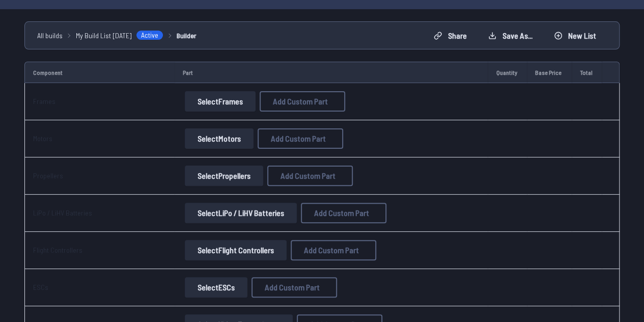 The image size is (644, 322). What do you see at coordinates (507, 72) in the screenshot?
I see `td: Quantity` at bounding box center [507, 72].